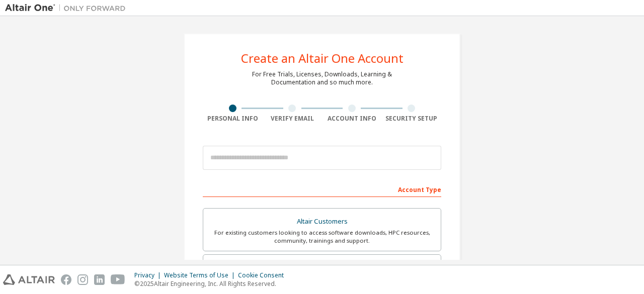 This screenshot has width=644, height=294. I want to click on div: Security Setup, so click(412, 119).